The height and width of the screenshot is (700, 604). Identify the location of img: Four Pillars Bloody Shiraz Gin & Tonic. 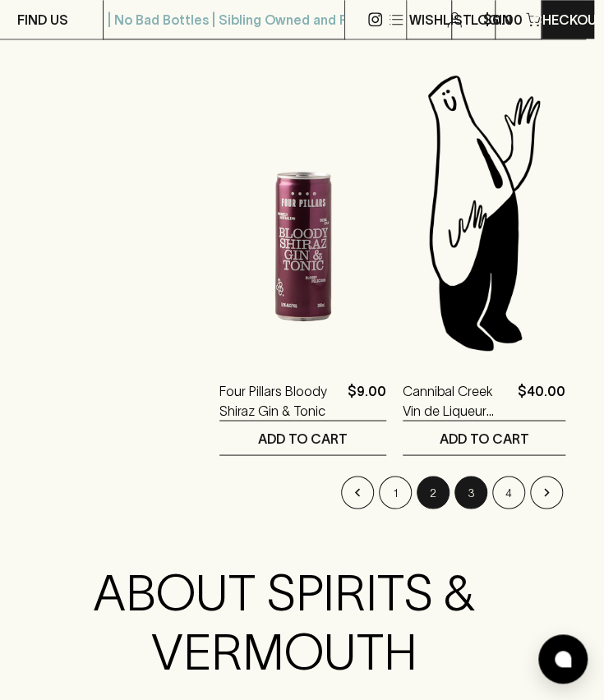
(302, 212).